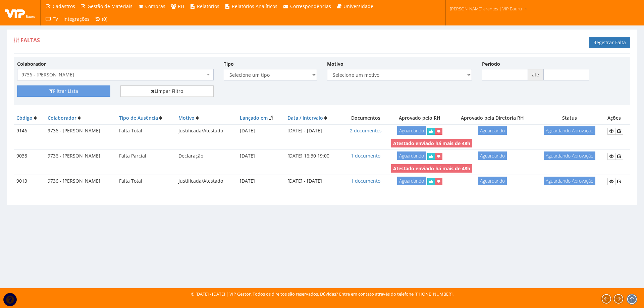  Describe the element at coordinates (139, 118) in the screenshot. I see `a: Tipo de Ausência` at that location.